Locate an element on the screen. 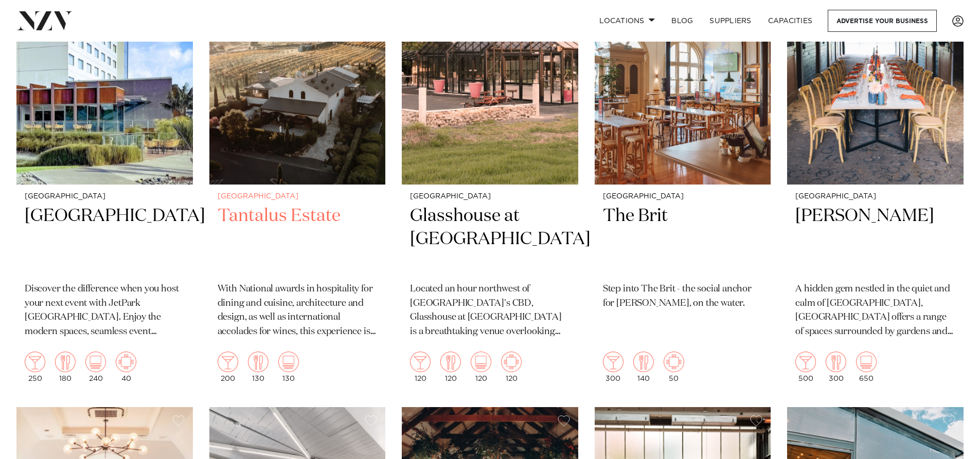 This screenshot has height=459, width=980. div: 40 is located at coordinates (126, 367).